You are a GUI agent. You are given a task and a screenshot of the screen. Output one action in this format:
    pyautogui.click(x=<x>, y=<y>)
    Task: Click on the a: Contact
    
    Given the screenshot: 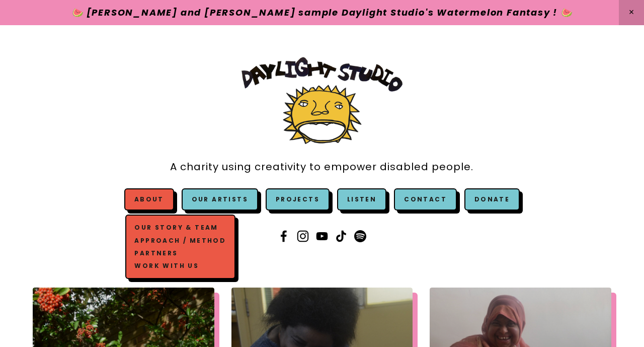 What is the action you would take?
    pyautogui.click(x=425, y=199)
    